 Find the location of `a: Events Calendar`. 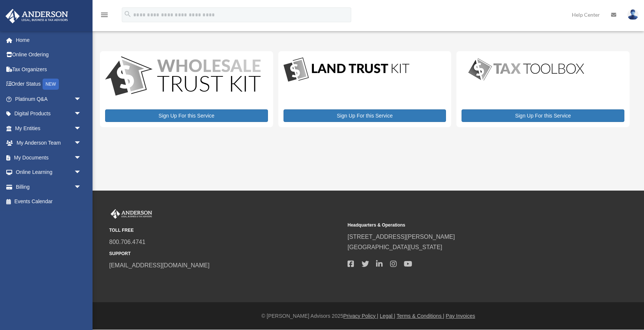

a: Events Calendar is located at coordinates (49, 202).